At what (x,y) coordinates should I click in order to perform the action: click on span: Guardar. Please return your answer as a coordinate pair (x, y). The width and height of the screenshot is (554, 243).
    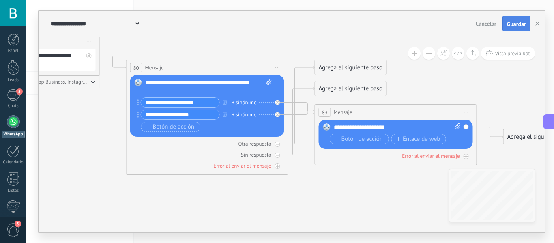
    Looking at the image, I should click on (516, 24).